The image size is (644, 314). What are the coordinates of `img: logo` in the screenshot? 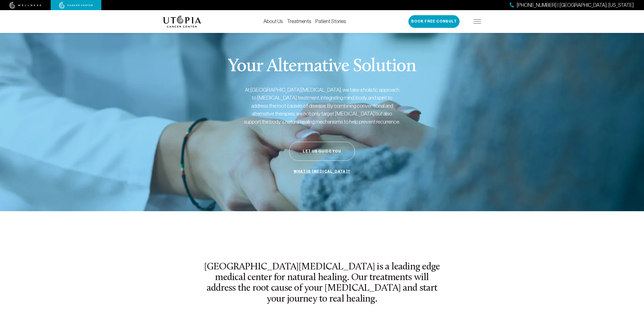 It's located at (182, 22).